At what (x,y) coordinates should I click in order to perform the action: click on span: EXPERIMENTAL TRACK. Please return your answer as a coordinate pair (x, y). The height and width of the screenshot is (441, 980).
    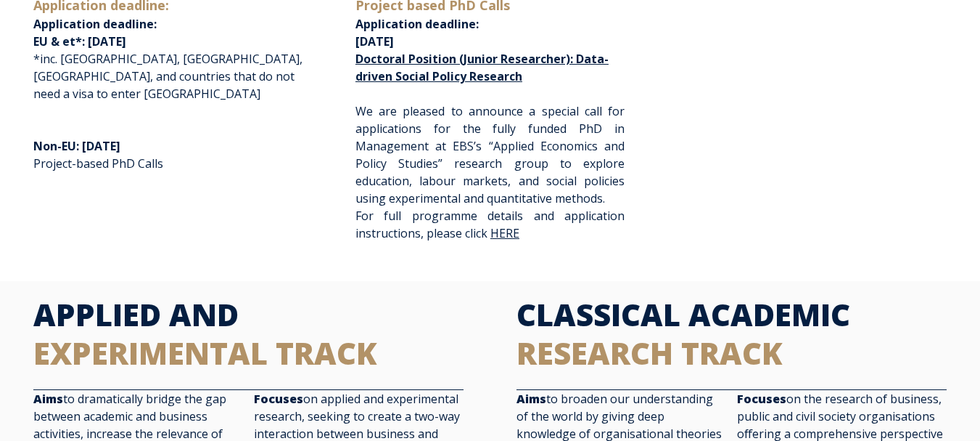
    Looking at the image, I should click on (205, 352).